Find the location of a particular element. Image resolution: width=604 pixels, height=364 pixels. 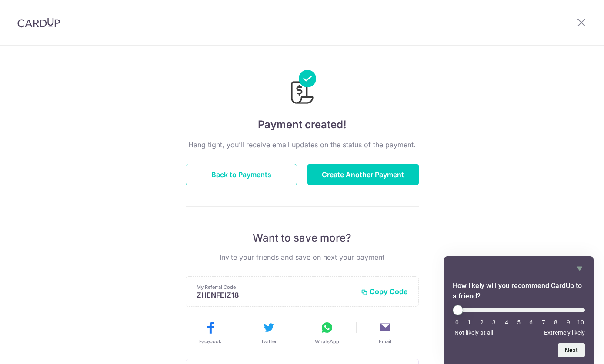

h2: How likely will you recommend CardUp to a friend? Select an option from 0 to 10, with 0 being Not... is located at coordinates (519, 291).